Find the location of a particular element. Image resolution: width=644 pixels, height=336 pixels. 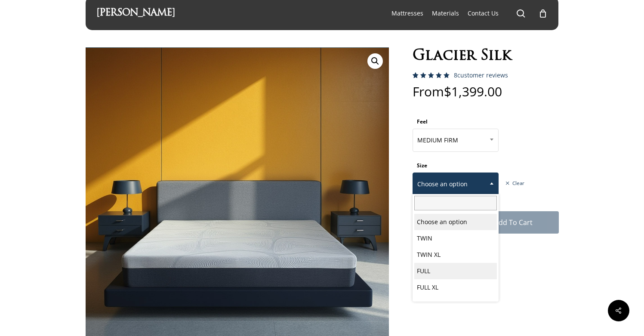

span: Mattresses is located at coordinates (407, 13).